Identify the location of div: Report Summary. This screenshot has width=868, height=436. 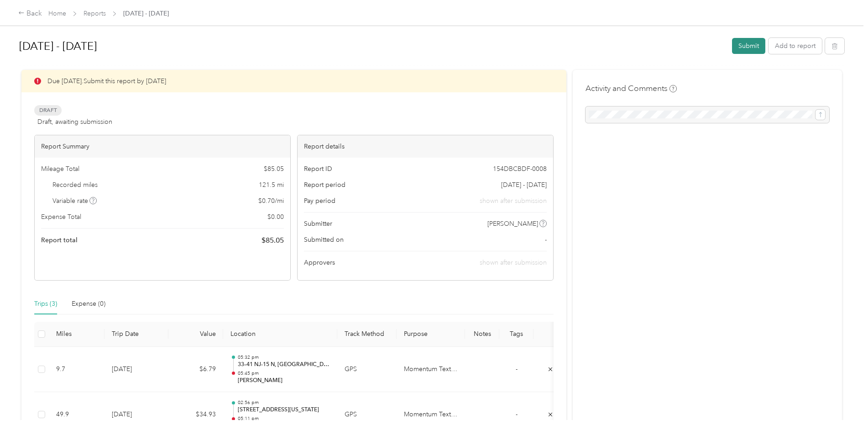
(162, 146).